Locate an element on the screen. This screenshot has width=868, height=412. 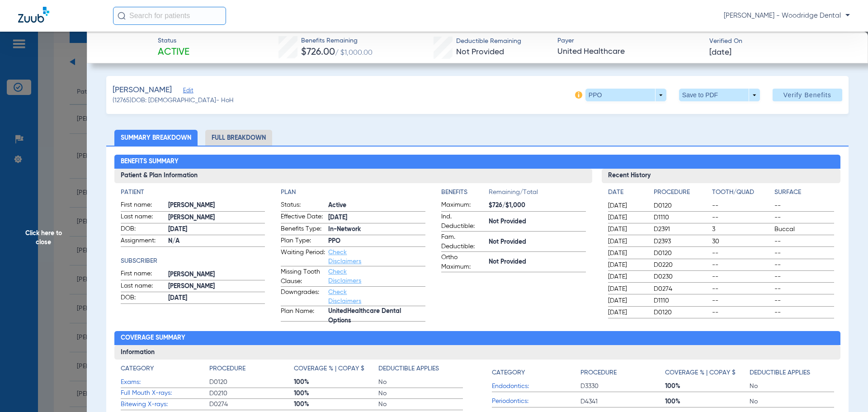
h4: Plan is located at coordinates (354, 193).